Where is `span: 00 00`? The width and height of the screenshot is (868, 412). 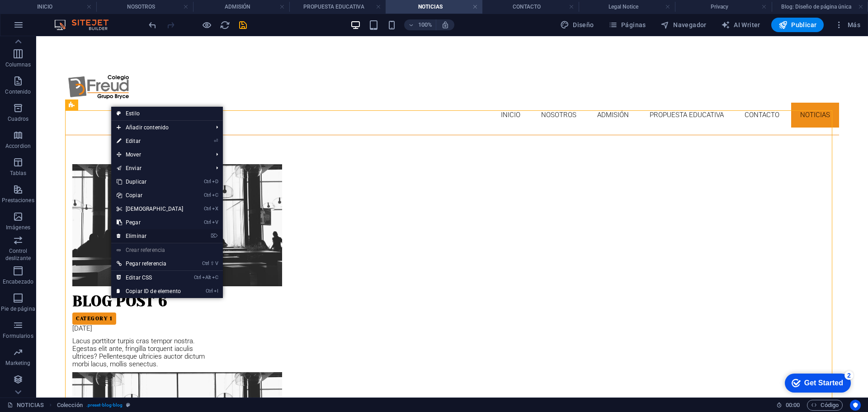 span: 00 00 is located at coordinates (792, 405).